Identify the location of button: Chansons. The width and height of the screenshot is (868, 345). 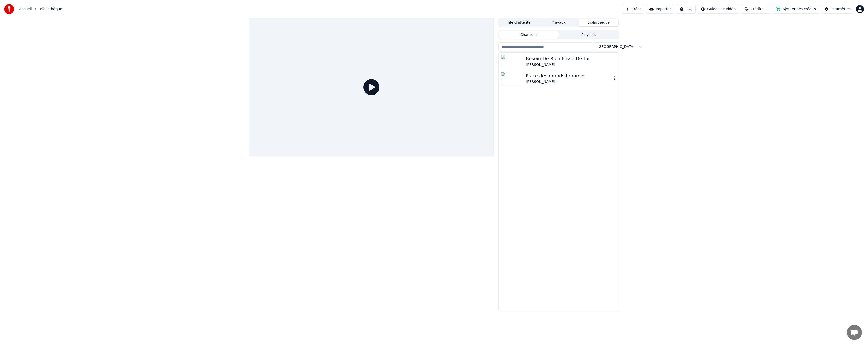
(529, 35).